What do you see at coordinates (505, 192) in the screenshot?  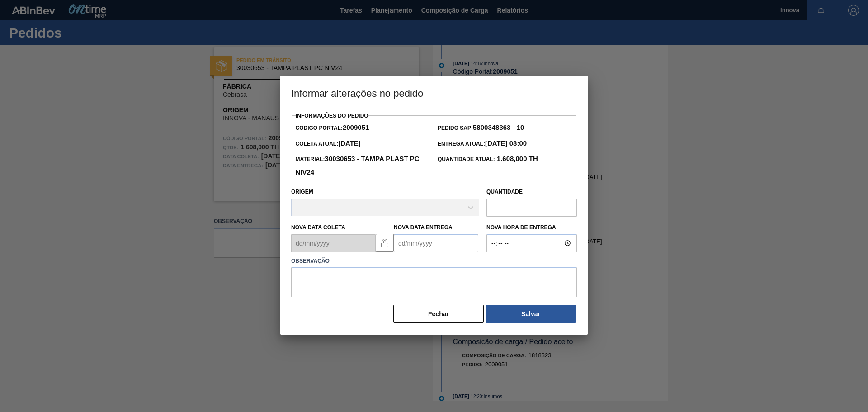 I see `label: Quantidade` at bounding box center [505, 192].